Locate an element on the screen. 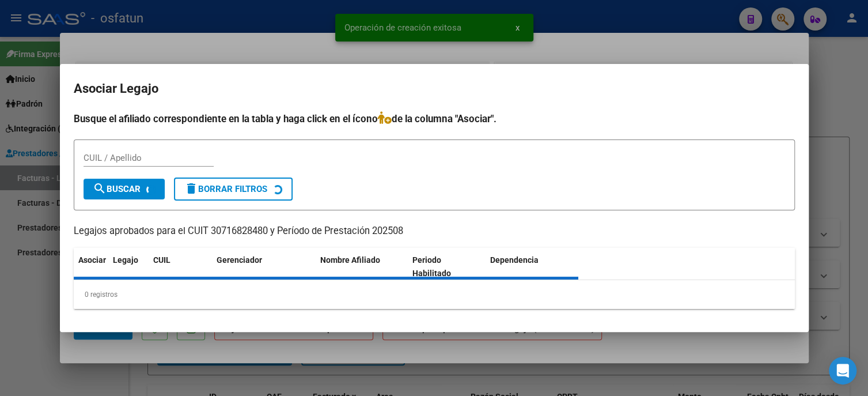 The width and height of the screenshot is (868, 396). div: 0 registros is located at coordinates (434, 294).